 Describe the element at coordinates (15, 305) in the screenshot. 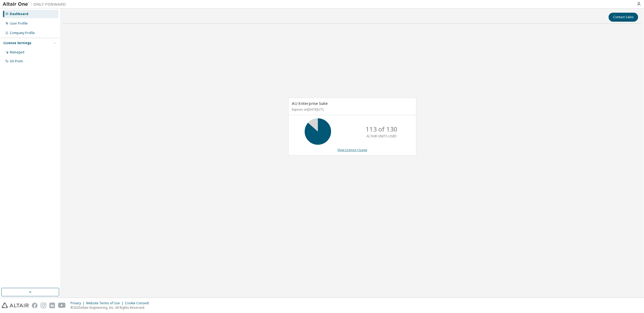

I see `img: altair_logo.svg` at that location.